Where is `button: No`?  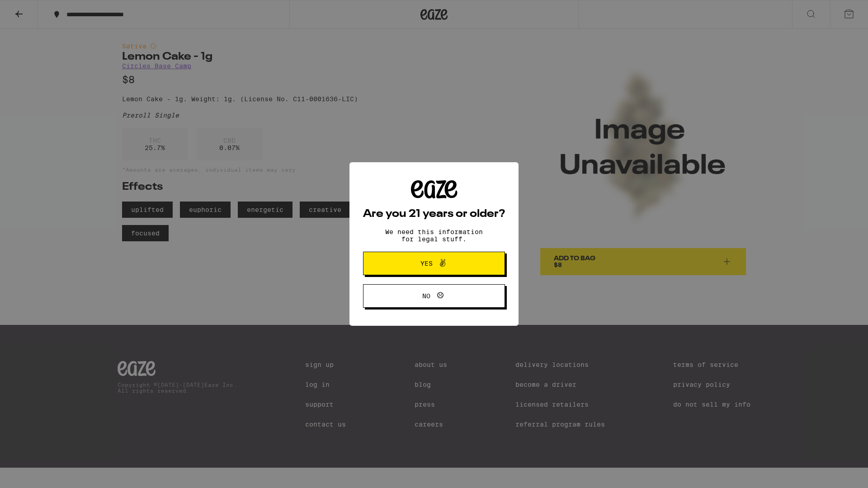
button: No is located at coordinates (434, 296).